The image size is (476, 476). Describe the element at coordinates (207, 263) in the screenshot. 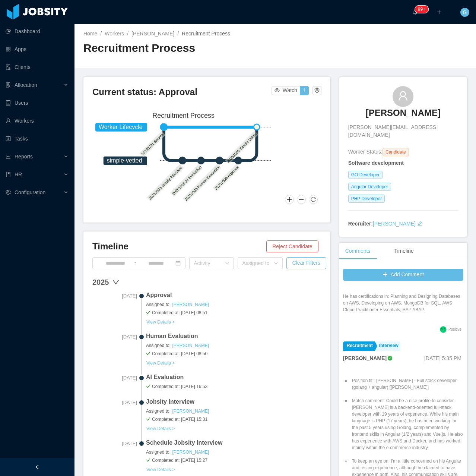

I see `div: Activity` at that location.